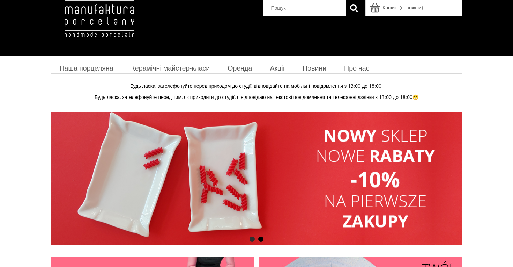 This screenshot has width=513, height=267. I want to click on a: Новини, so click(315, 68).